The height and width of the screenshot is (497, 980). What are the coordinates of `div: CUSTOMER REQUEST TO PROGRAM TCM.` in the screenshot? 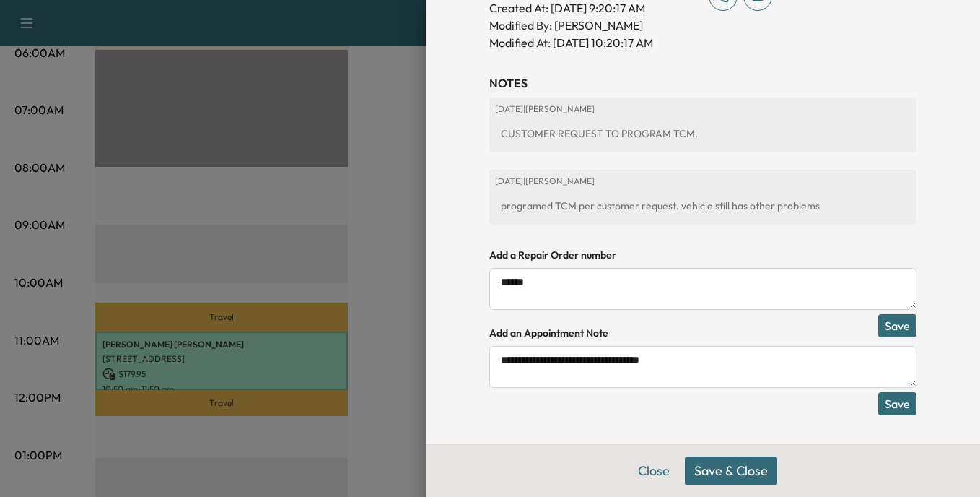 It's located at (703, 134).